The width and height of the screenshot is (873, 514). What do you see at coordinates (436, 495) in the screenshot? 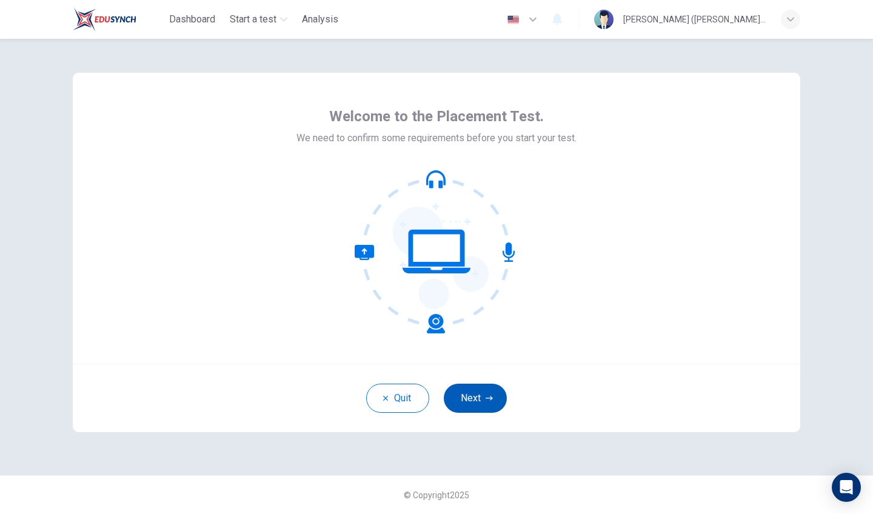
I see `span: © Copyright 2025` at bounding box center [436, 495].